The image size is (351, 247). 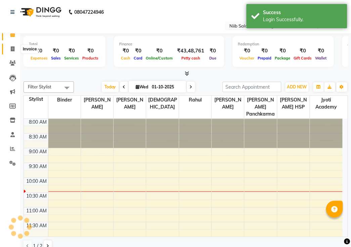 I want to click on span: Prepaid, so click(x=264, y=58).